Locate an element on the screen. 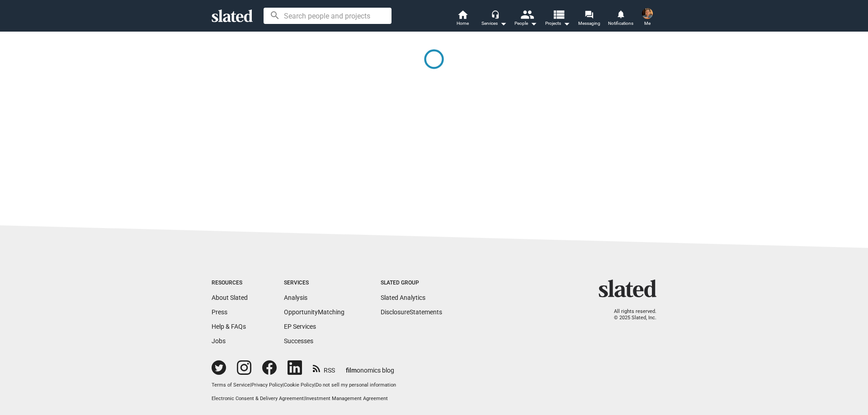 Image resolution: width=868 pixels, height=415 pixels. div: People is located at coordinates (526, 24).